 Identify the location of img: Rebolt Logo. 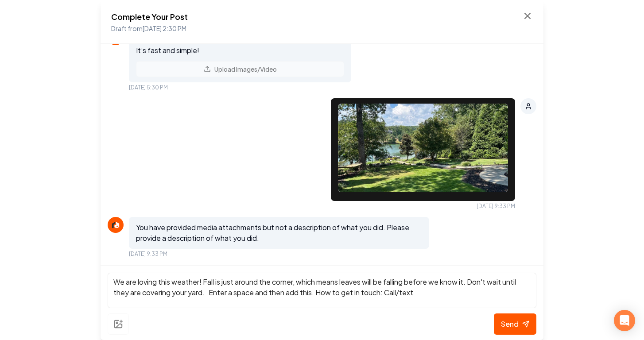
(116, 225).